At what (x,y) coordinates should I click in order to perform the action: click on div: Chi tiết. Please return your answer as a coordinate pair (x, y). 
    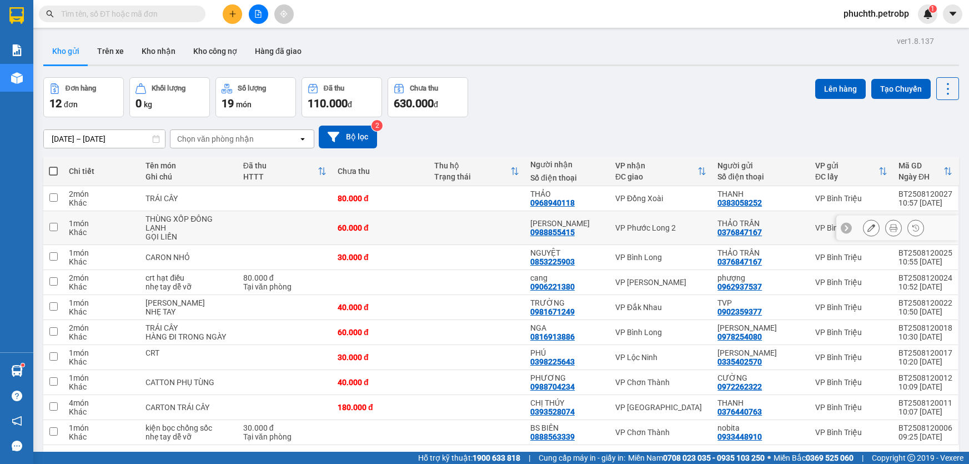
    Looking at the image, I should click on (102, 171).